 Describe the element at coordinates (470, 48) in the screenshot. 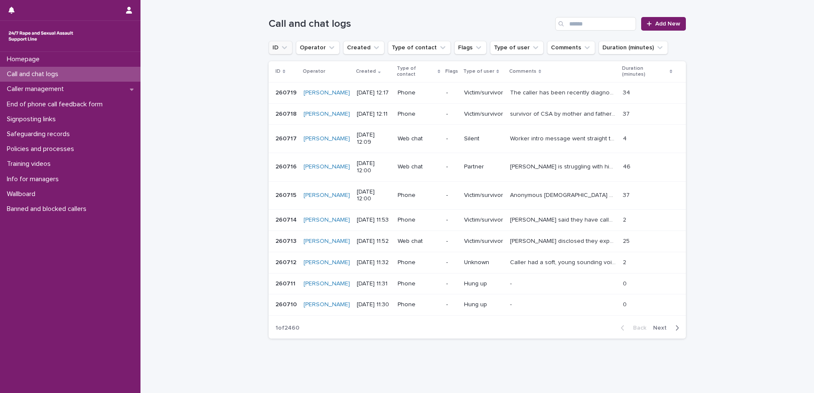

I see `button: Flags` at that location.